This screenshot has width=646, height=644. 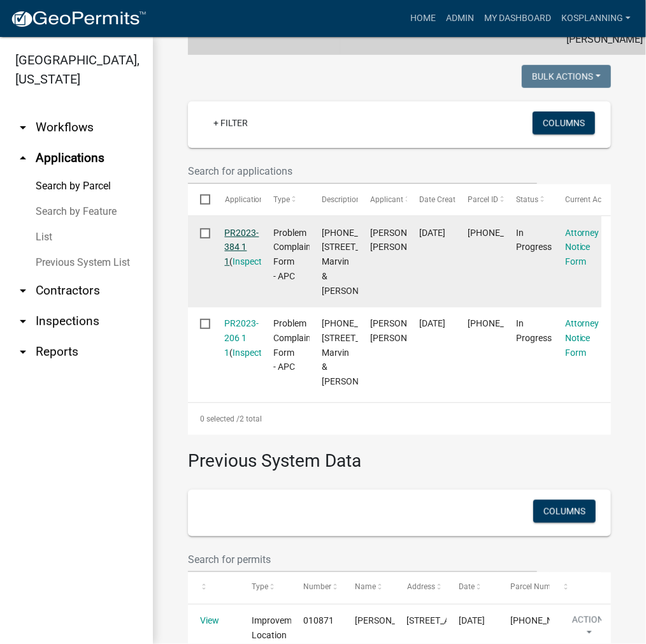 What do you see at coordinates (446, 621) in the screenshot?
I see `span: 5935 S WOODLAND LN` at bounding box center [446, 621].